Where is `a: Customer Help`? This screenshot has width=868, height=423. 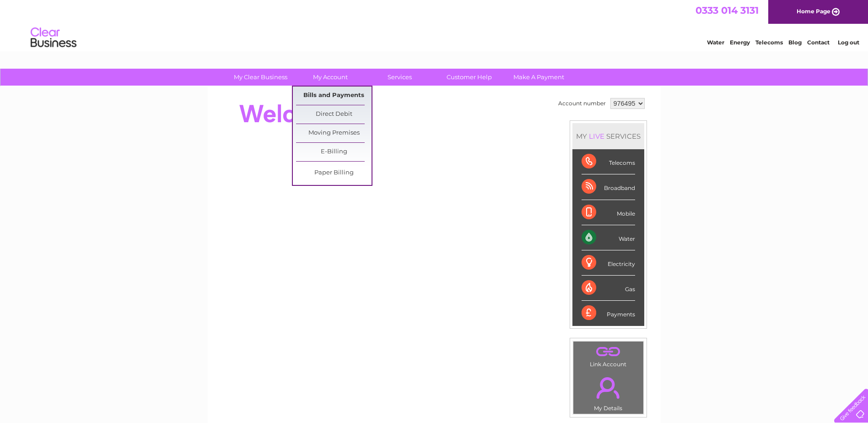 a: Customer Help is located at coordinates (469, 77).